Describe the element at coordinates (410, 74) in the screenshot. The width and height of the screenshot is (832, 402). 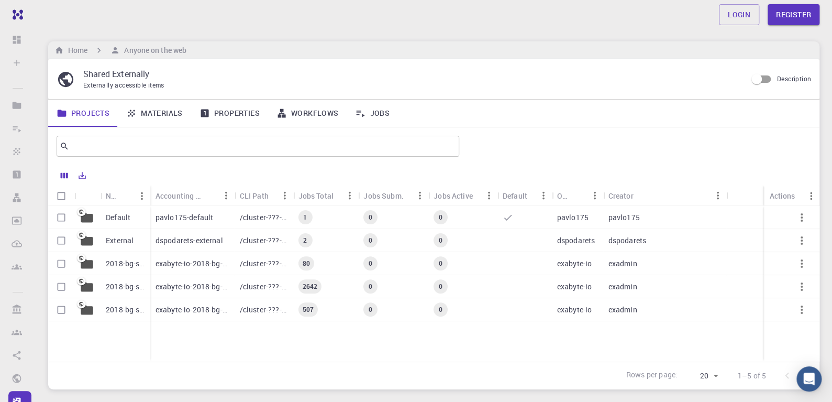
I see `p: Shared Externally` at that location.